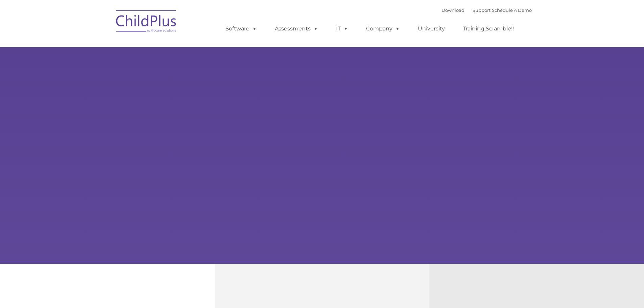 This screenshot has width=644, height=308. Describe the element at coordinates (297, 29) in the screenshot. I see `a: Assessments` at that location.